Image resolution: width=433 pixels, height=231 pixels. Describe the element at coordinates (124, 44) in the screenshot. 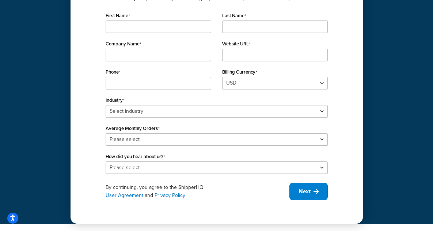

I see `label: Company Name` at that location.